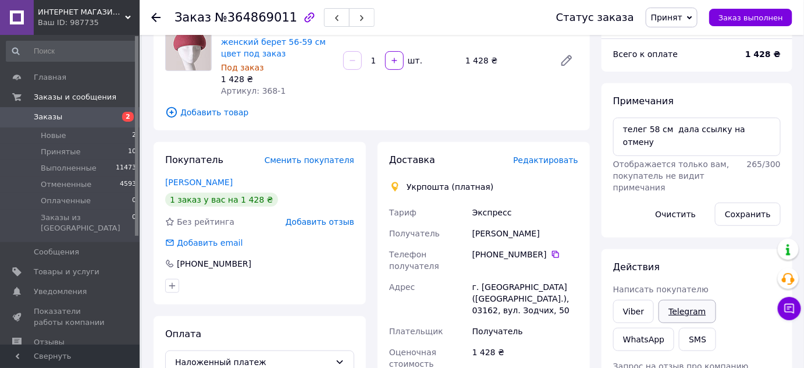  Describe the element at coordinates (56, 252) in the screenshot. I see `span: Сообщения` at that location.